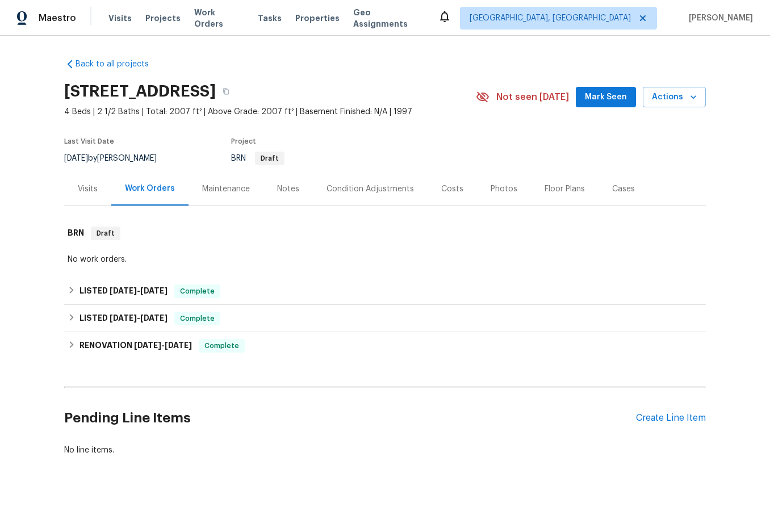 This screenshot has width=770, height=532. I want to click on h6: BRN, so click(75, 233).